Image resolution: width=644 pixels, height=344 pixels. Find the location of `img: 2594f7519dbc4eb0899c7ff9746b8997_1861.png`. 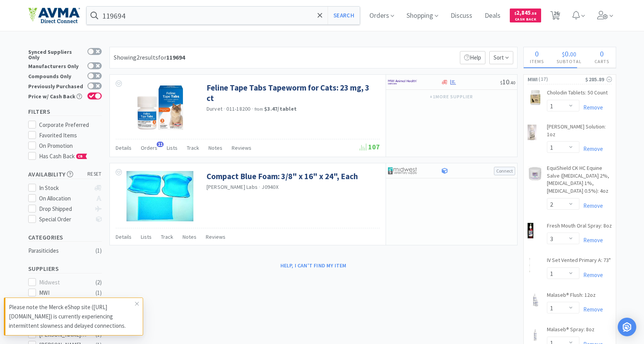

img: 2594f7519dbc4eb0899c7ff9746b8997_1861.png is located at coordinates (535, 174).